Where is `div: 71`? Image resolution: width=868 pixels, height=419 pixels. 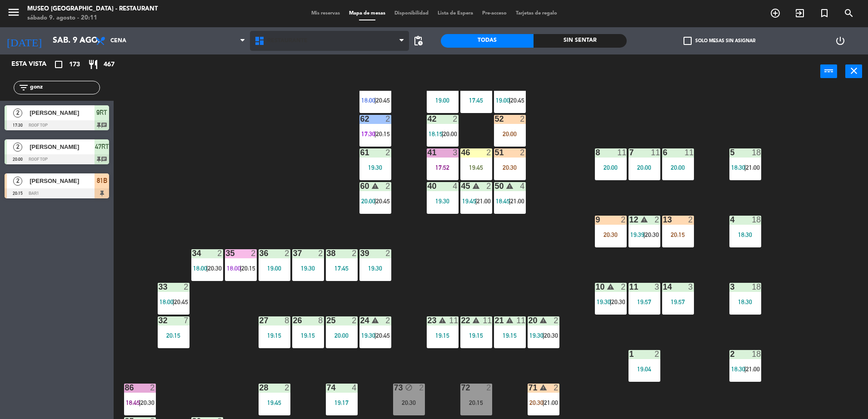
div: 71 is located at coordinates (529, 388).